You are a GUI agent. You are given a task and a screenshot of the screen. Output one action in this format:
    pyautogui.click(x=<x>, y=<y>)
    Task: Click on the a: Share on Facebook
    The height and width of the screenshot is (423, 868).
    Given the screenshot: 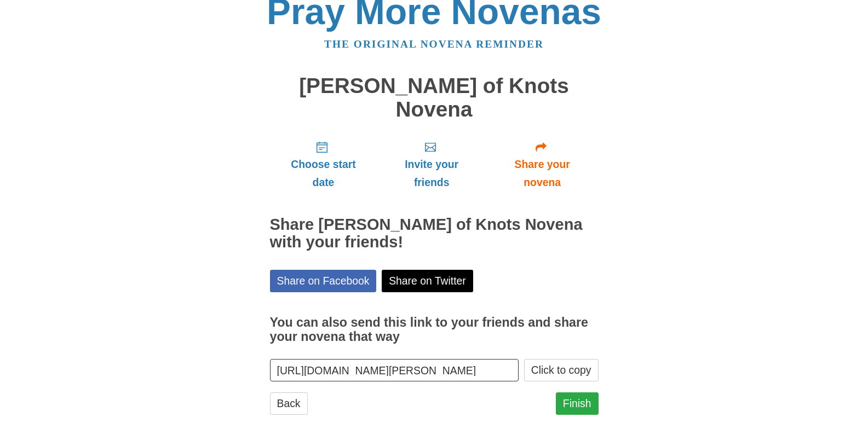 What is the action you would take?
    pyautogui.click(x=323, y=281)
    